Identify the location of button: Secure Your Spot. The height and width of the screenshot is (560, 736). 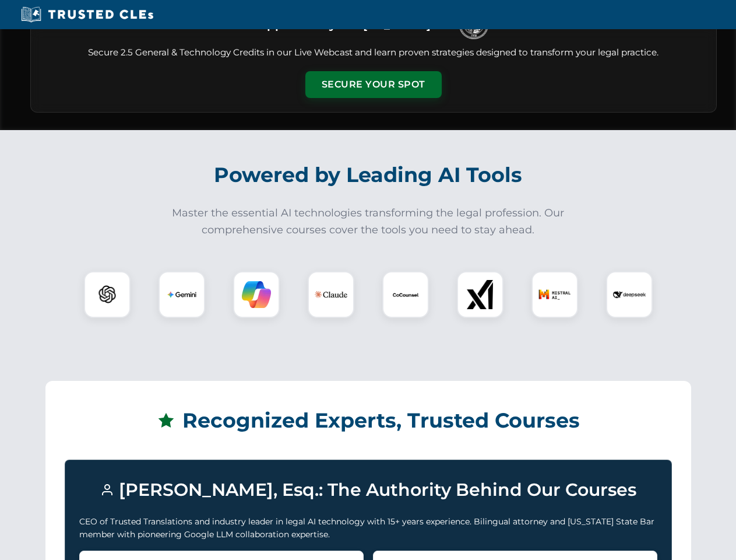
(373, 84).